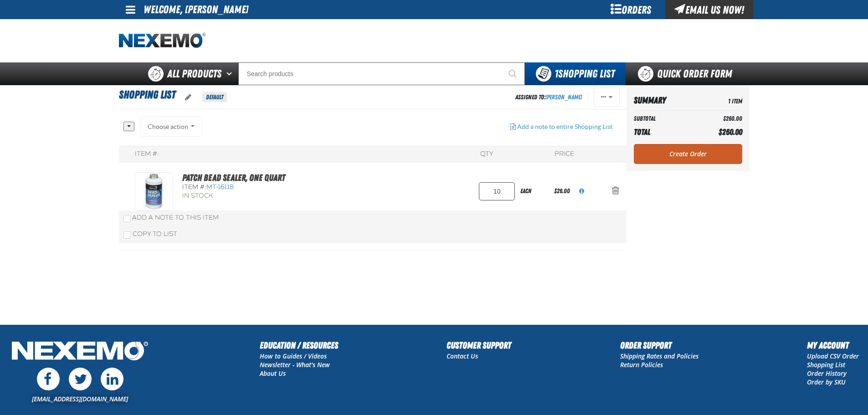 This screenshot has width=868, height=415. What do you see at coordinates (719, 118) in the screenshot?
I see `td: $260.00` at bounding box center [719, 118].